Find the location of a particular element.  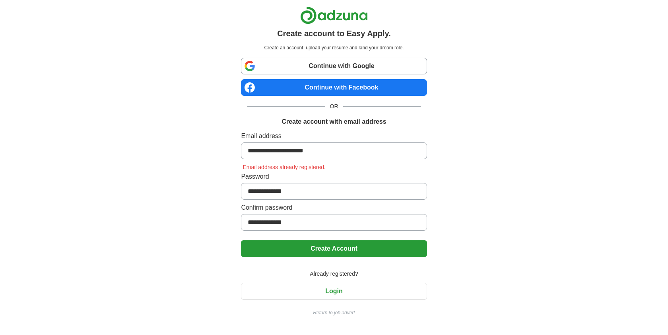

p: Create an account, upload your resume and land your dream role. is located at coordinates (334, 48).